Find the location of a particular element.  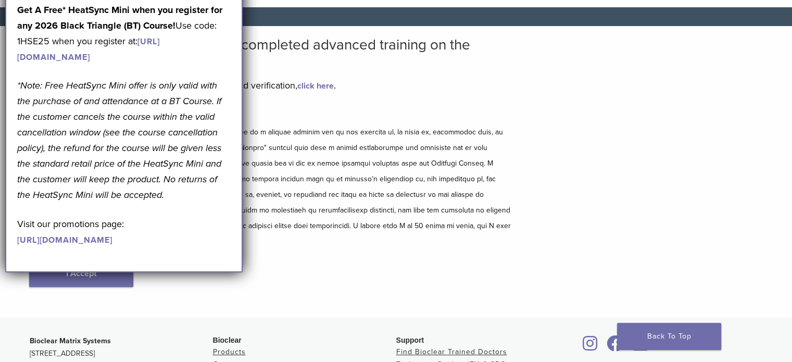

nav: Find A Doctor is located at coordinates (396, 17).